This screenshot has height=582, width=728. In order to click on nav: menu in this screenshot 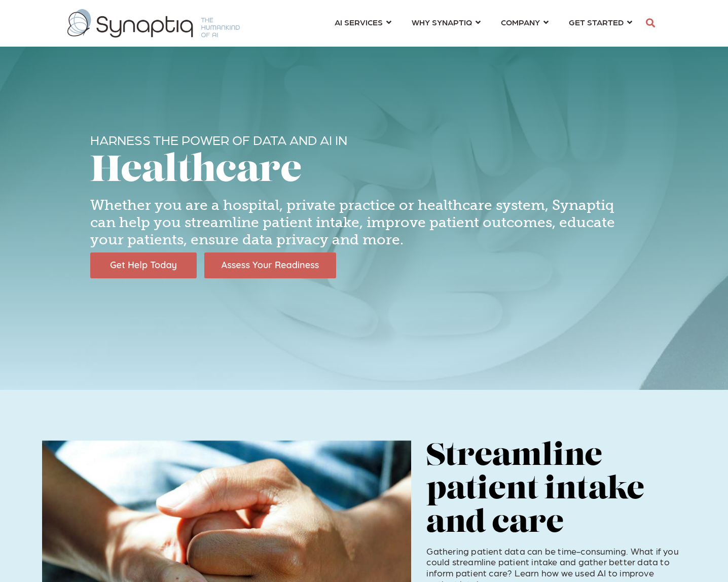, I will do `click(484, 23)`.